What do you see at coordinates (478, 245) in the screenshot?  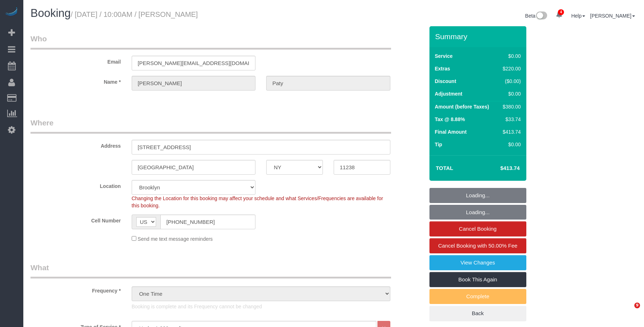 I see `span: Cancel Booking with 50.00% Fee` at bounding box center [478, 245].